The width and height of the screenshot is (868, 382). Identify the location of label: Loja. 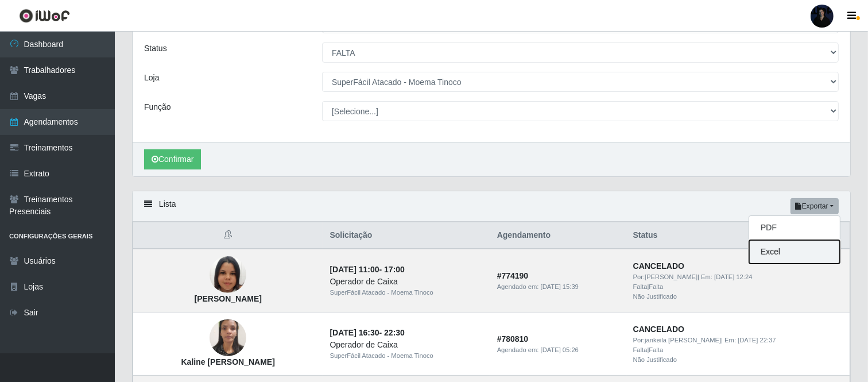
(151, 78).